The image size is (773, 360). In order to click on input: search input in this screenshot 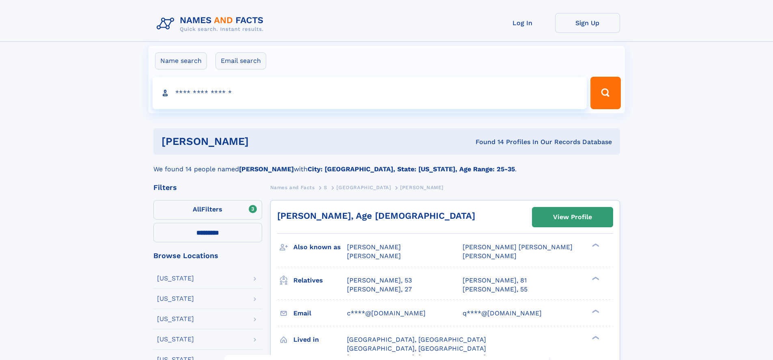, I will do `click(370, 93)`.